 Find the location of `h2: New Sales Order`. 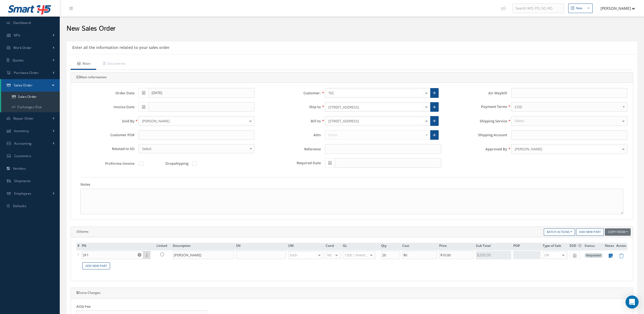

h2: New Sales Order is located at coordinates (352, 29).